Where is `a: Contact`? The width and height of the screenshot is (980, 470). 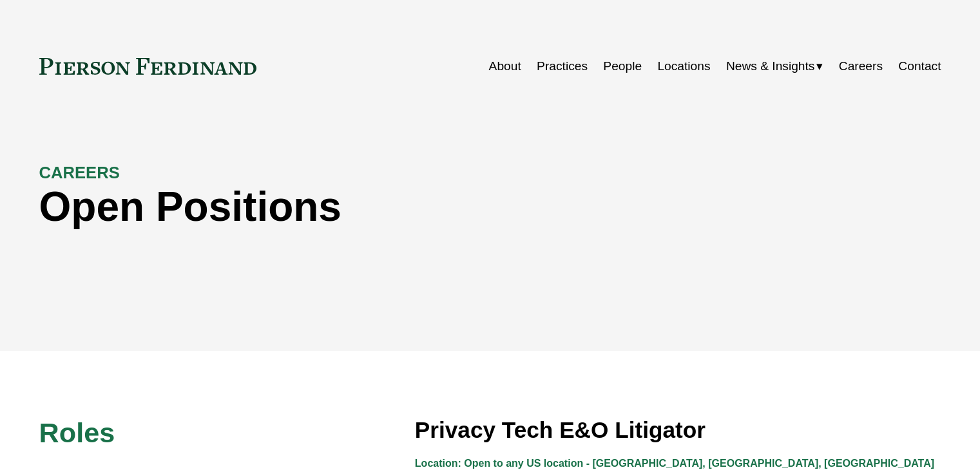 a: Contact is located at coordinates (920, 66).